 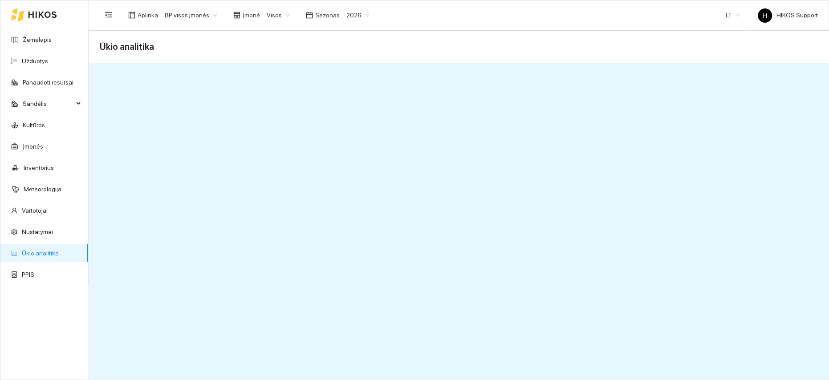 I want to click on span: H, so click(x=765, y=16).